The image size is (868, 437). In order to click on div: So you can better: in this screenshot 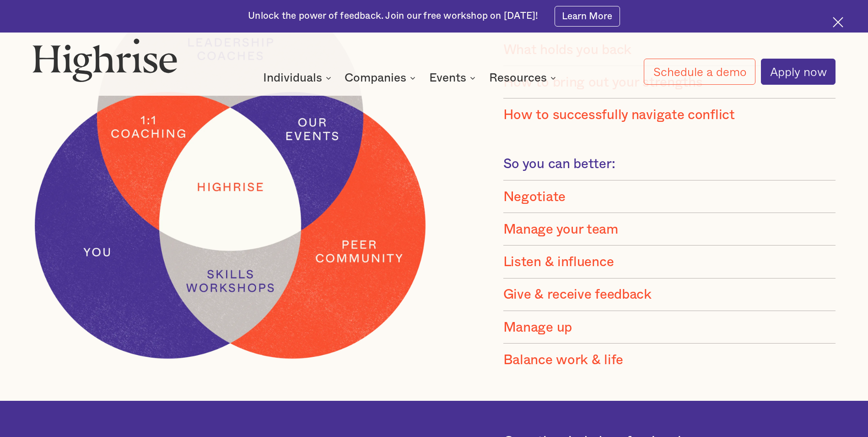, I will do `click(559, 164)`.